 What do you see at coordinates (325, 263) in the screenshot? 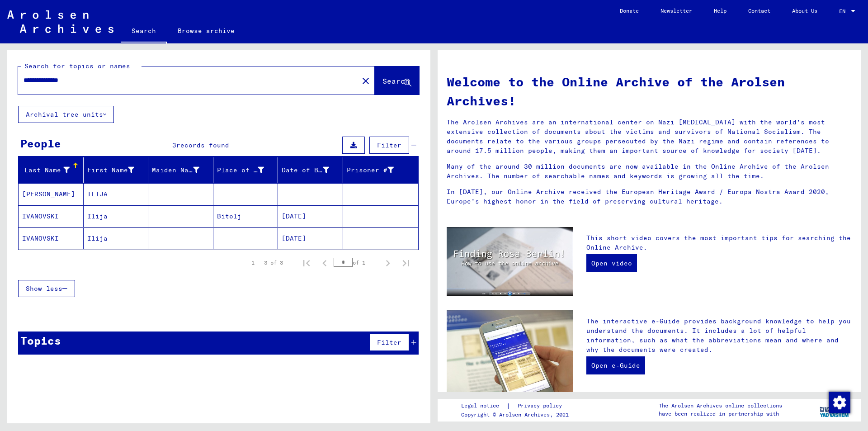
I see `button: Previous page` at bounding box center [325, 263].